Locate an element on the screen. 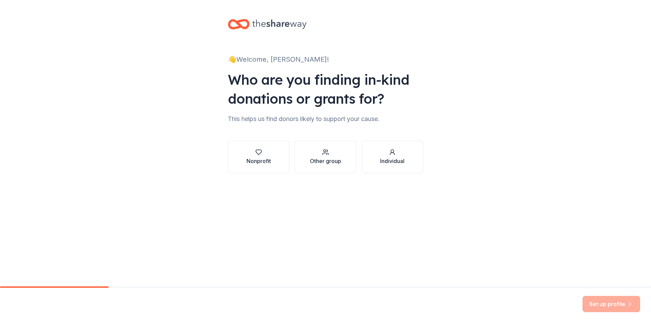 The image size is (651, 323). div: Individual is located at coordinates (393, 161).